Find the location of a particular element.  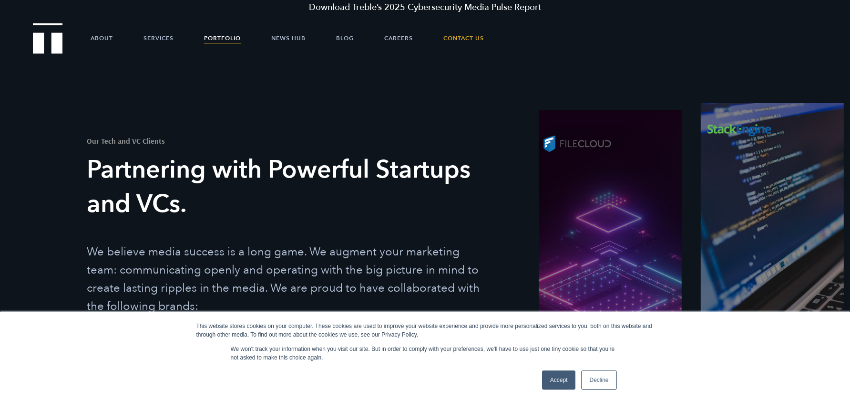

h3: Partnering with Powerful Startups and VCs. is located at coordinates (287, 187).